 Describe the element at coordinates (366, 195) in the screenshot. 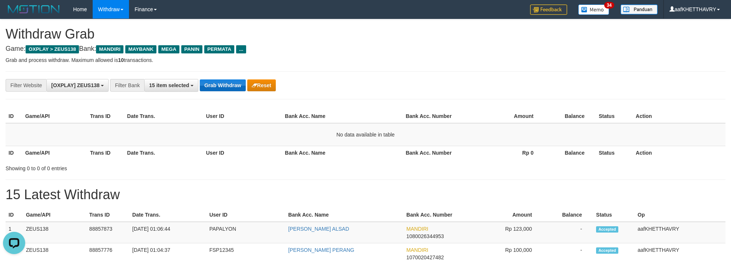

I see `h1: 15 Latest Withdraw` at that location.